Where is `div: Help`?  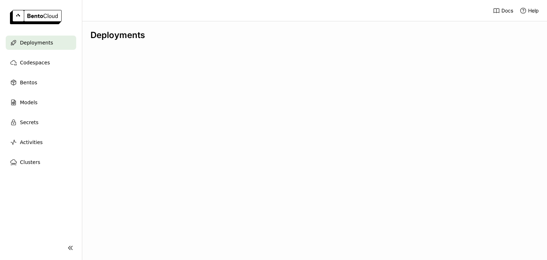 div: Help is located at coordinates (529, 11).